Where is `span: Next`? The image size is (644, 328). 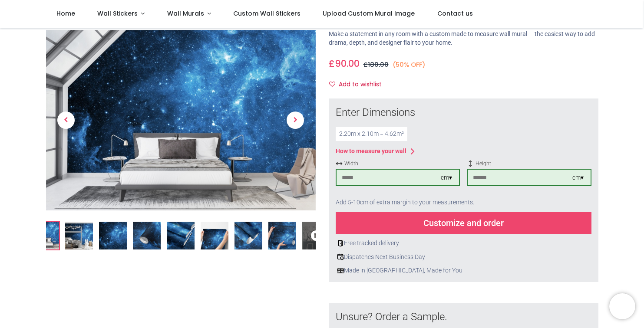 span: Next is located at coordinates (295, 120).